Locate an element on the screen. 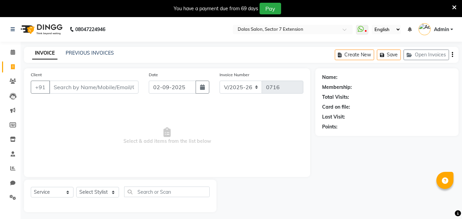  div: Total Visits: is located at coordinates (335, 97).